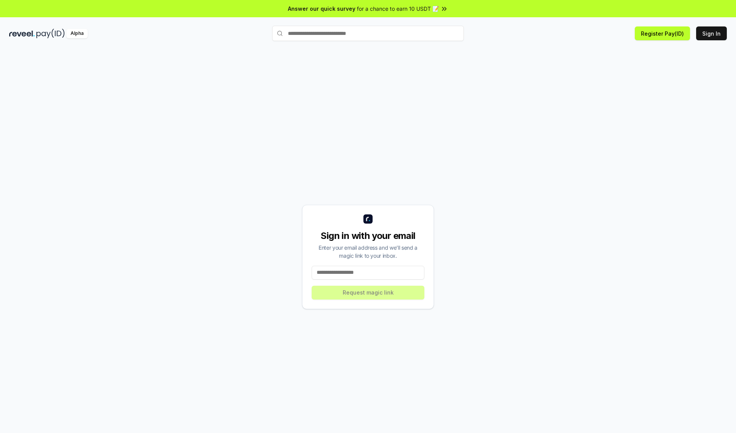  Describe the element at coordinates (368, 251) in the screenshot. I see `div: Enter your email address and we’ll send a magic link to your inbox.` at that location.